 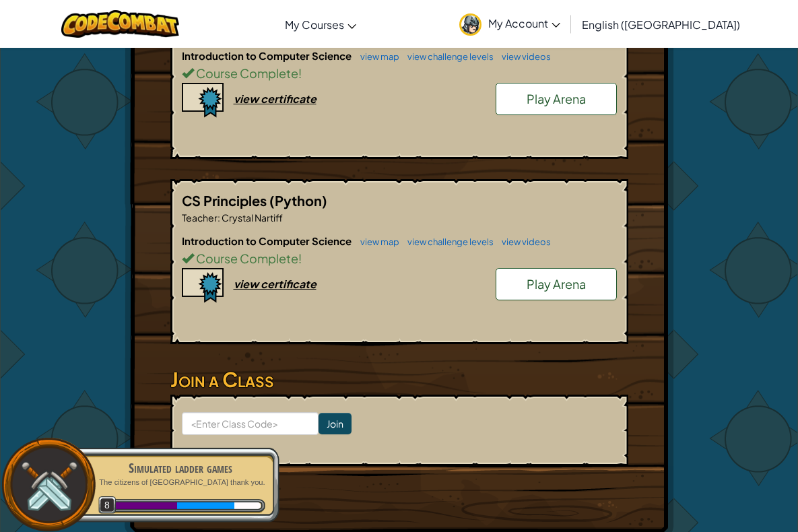 What do you see at coordinates (524, 23) in the screenshot?
I see `span: My Account` at bounding box center [524, 23].